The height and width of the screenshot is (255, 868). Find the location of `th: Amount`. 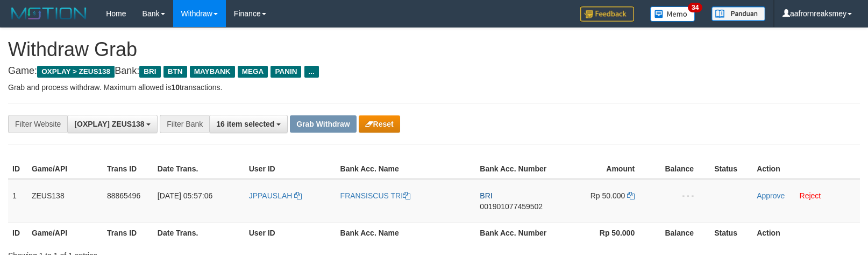

th: Amount is located at coordinates (606, 168).